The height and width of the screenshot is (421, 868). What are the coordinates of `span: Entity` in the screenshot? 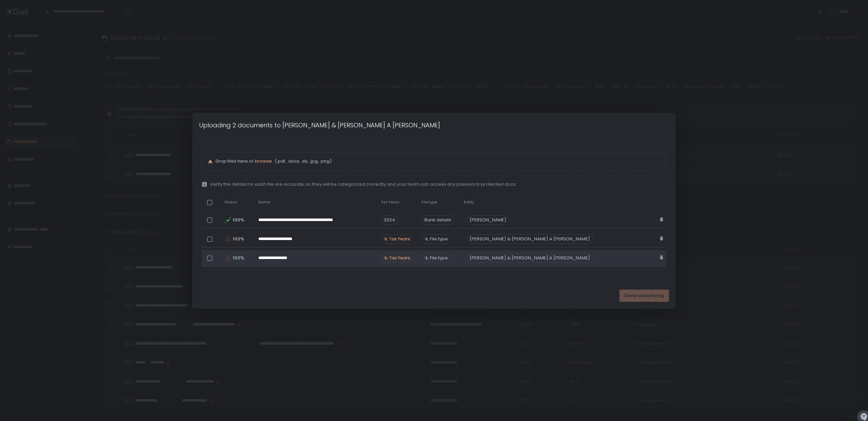 It's located at (469, 202).